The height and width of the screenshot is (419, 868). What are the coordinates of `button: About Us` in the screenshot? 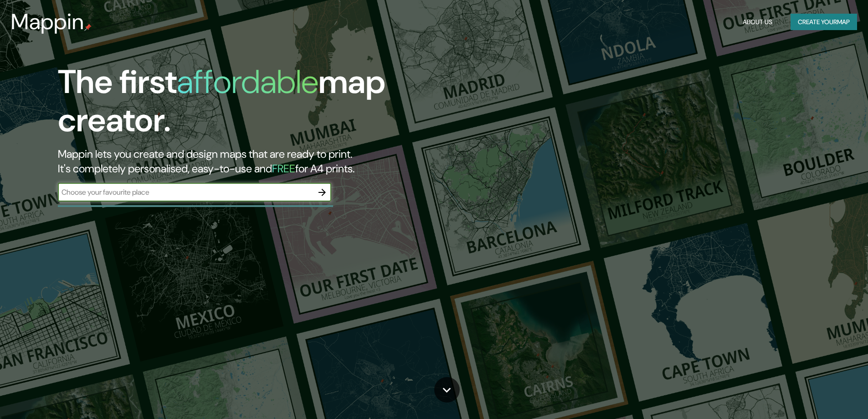 It's located at (757, 22).